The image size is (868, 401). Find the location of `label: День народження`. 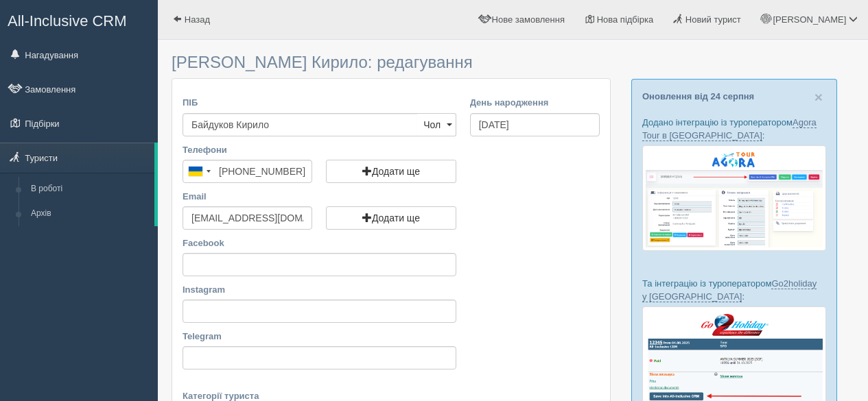

label: День народження is located at coordinates (534, 102).